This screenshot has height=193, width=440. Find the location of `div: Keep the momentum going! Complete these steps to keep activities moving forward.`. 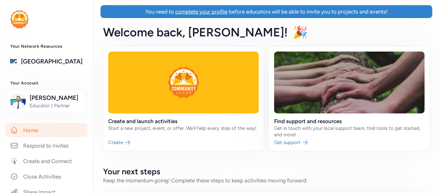

div: Keep the momentum going! Complete these steps to keep activities moving forward. is located at coordinates (266, 180).